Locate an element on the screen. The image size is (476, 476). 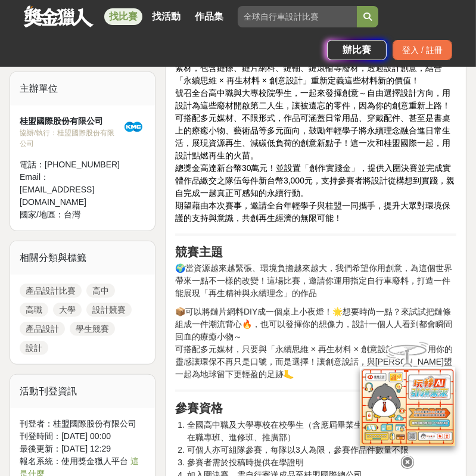
span: 本次「鏈」出不一樣的未來｜桂盟國際廢材設計競賽，以腳踏車廢材為主要素材，包含鏈條、鏈片網料、鏈軸、鏈滾輪等廢材，透過設計創意，結合「永續思維 × 再生材料 × 創意設計」重新定義這些材料新的價值！ is located at coordinates (313, 68).